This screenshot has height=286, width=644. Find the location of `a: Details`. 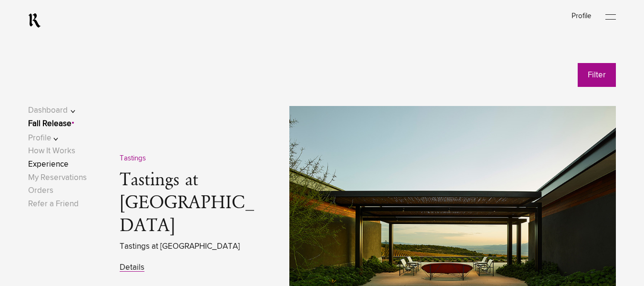

a: Details is located at coordinates (132, 267).